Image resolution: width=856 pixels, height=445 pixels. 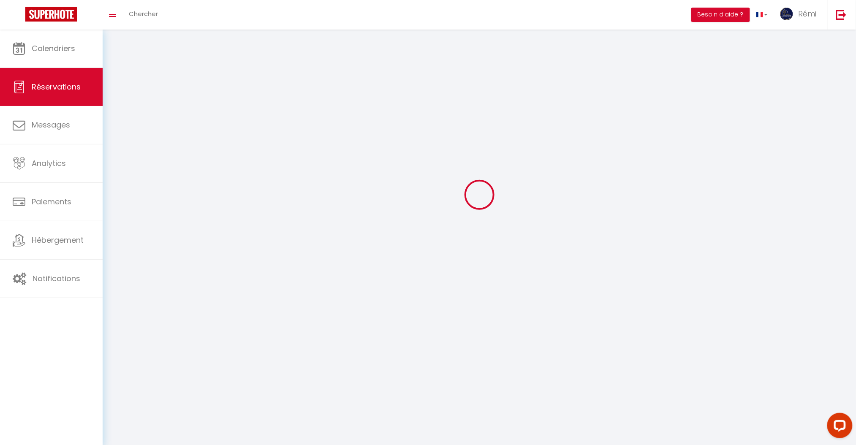 I want to click on span: Paiements, so click(x=52, y=201).